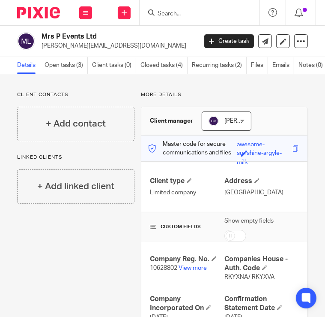 The image size is (325, 317). What do you see at coordinates (264, 145) in the screenshot?
I see `div: awesome-sunshine-argyle-milk` at bounding box center [264, 145].